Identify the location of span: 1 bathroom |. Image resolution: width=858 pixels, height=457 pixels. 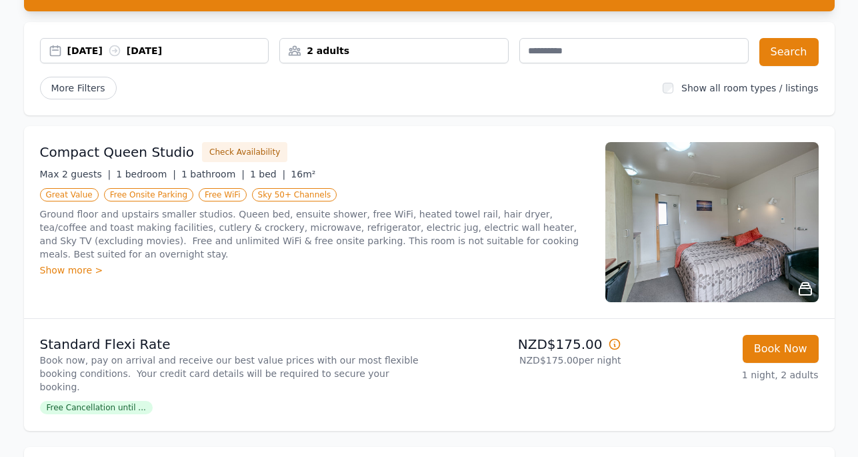
(213, 174).